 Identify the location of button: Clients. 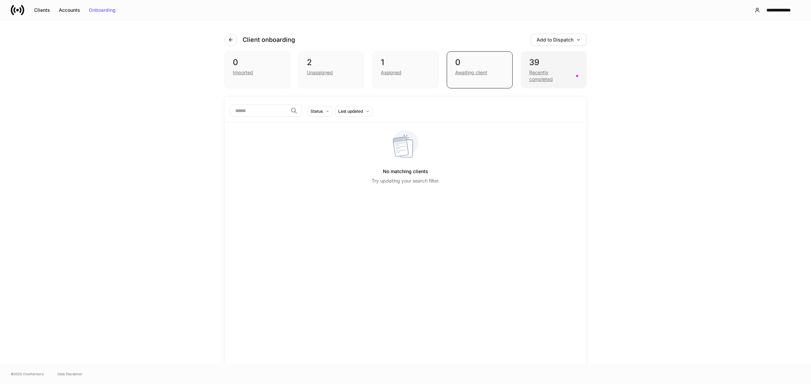
(42, 10).